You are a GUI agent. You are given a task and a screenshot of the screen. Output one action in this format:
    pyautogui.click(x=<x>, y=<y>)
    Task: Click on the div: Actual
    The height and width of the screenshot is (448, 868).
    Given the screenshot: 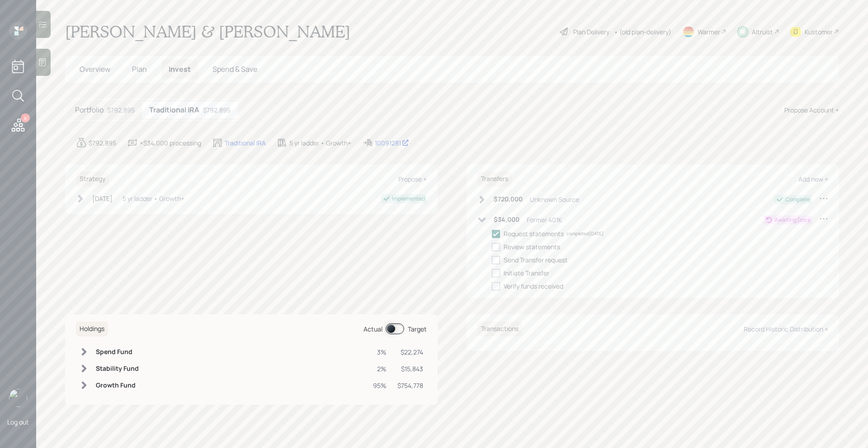 What is the action you would take?
    pyautogui.click(x=373, y=329)
    